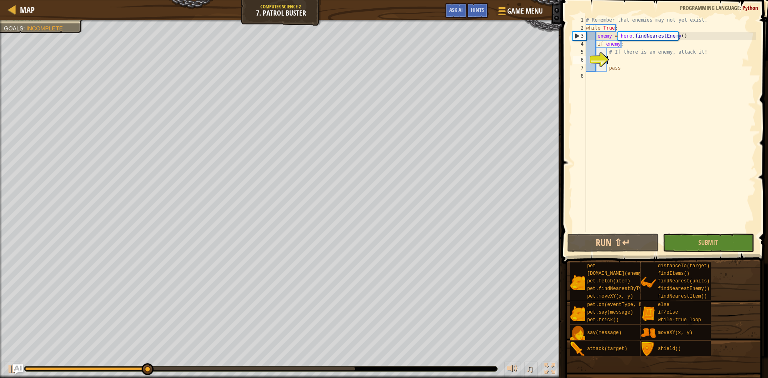 Image resolution: width=768 pixels, height=378 pixels. I want to click on span: Incomplete, so click(44, 28).